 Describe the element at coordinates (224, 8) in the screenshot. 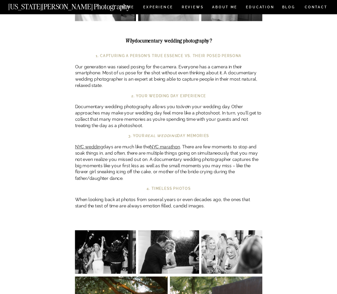

I see `a: ABOUT ME` at that location.